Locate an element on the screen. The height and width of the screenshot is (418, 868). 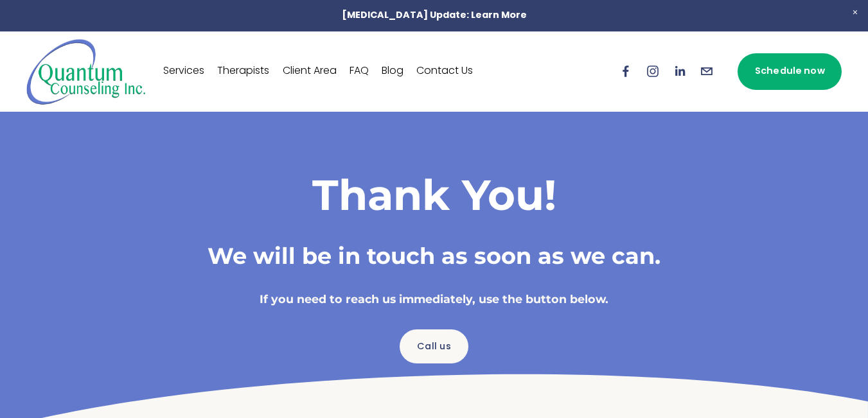
a: info@quantumcounselinginc.com is located at coordinates (707, 71).